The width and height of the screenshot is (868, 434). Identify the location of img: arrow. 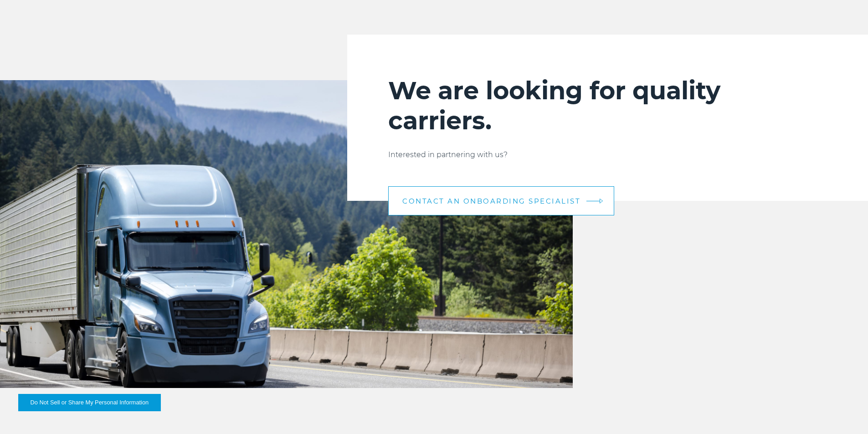
(601, 201).